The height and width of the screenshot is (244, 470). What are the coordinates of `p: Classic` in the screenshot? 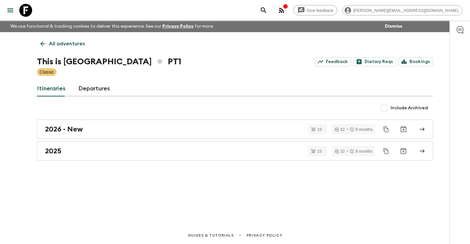 It's located at (47, 72).